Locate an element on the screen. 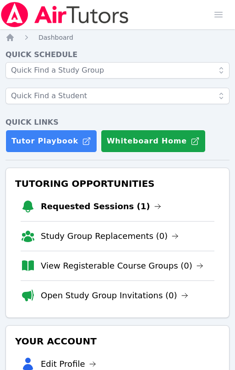  a: Requested Sessions (1) is located at coordinates (101, 207).